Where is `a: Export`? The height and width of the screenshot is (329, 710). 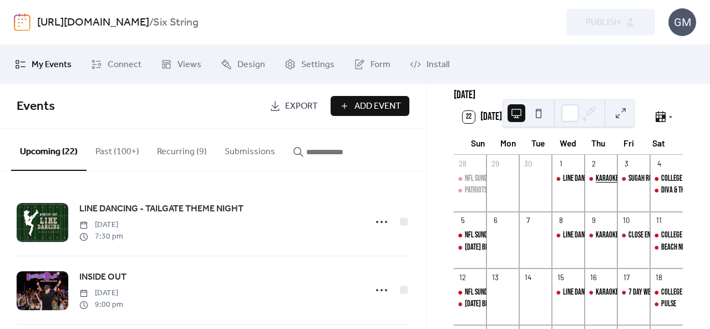 a: Export is located at coordinates (293, 106).